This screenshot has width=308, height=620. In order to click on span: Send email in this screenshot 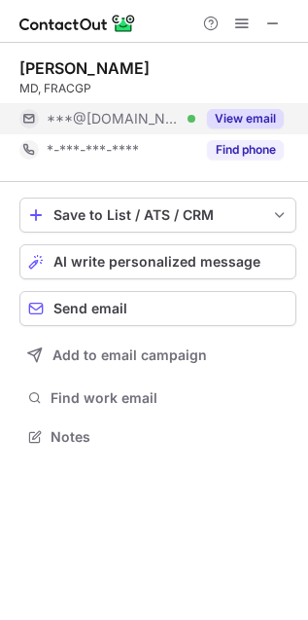, I will do `click(90, 308)`.